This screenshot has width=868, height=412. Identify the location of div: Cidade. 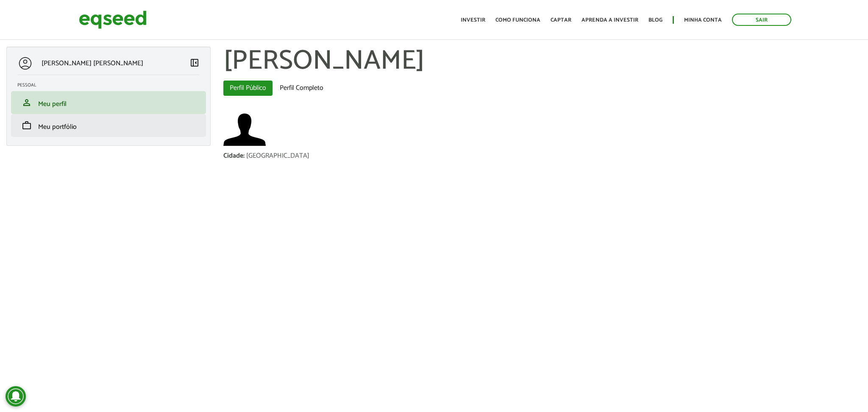
(235, 156).